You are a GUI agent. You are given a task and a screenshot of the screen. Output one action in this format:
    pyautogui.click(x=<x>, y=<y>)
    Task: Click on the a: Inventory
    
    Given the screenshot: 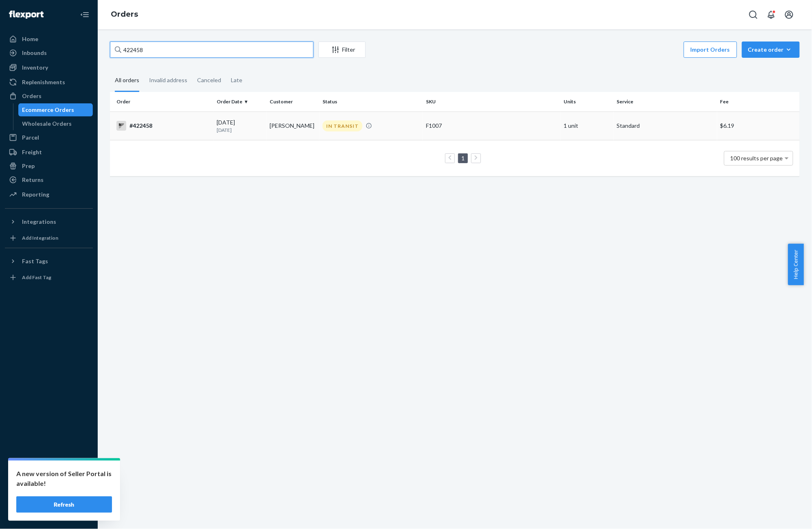 What is the action you would take?
    pyautogui.click(x=49, y=68)
    